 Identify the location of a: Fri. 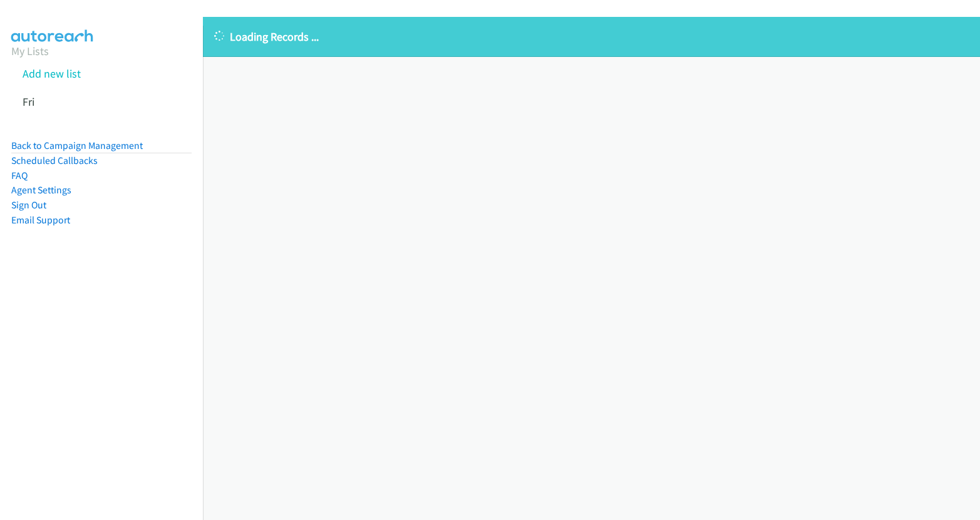
(28, 101).